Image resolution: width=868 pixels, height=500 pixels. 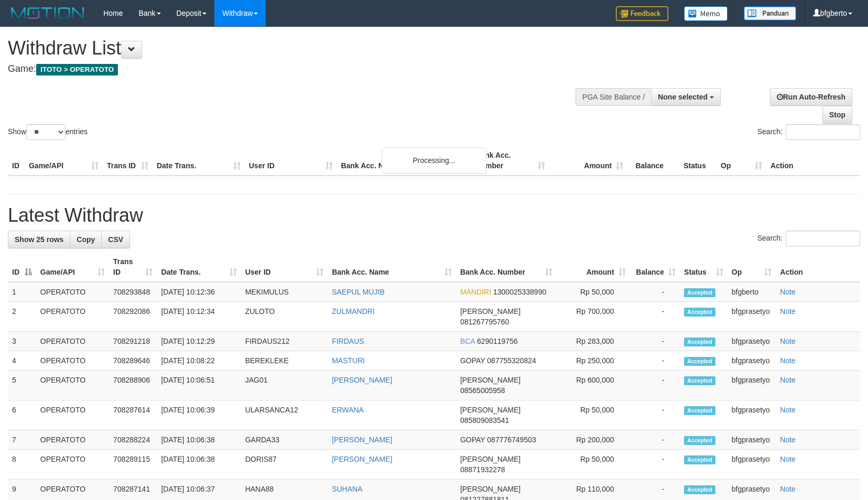 What do you see at coordinates (511, 360) in the screenshot?
I see `span: Copy 087755320824 to clipboard` at bounding box center [511, 360].